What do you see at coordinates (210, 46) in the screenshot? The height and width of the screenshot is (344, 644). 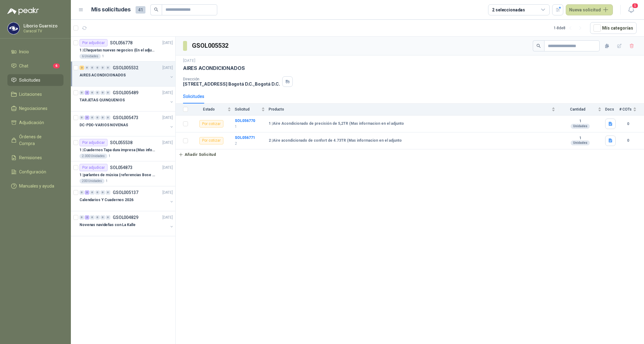 I see `h3: GSOL005532` at bounding box center [210, 46].